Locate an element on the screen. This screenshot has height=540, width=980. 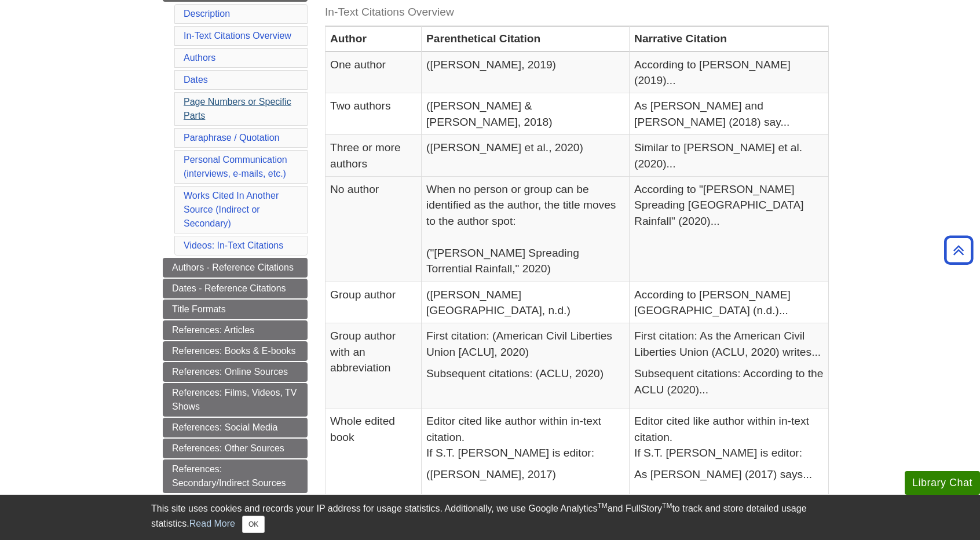
div: This site uses cookies and records your IP address for usage statistics. Additionally, we use Goo... is located at coordinates (490, 517).